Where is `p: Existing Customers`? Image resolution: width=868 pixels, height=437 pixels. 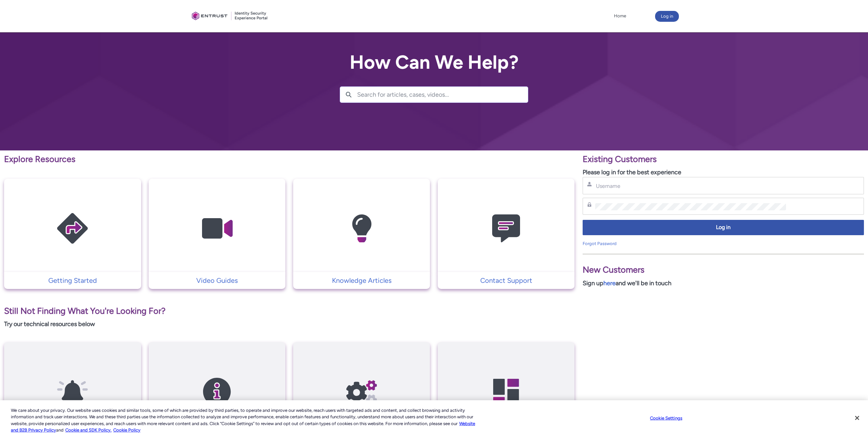
p: Existing Customers is located at coordinates (723, 159).